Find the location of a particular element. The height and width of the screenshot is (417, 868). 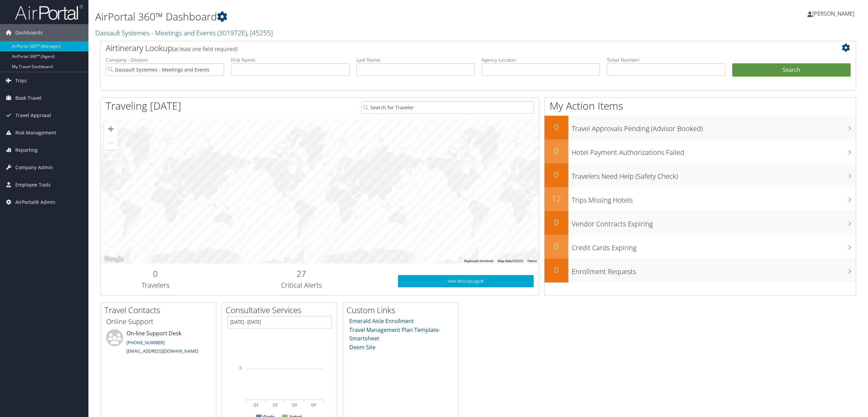

button: Zoom in is located at coordinates (111, 129).